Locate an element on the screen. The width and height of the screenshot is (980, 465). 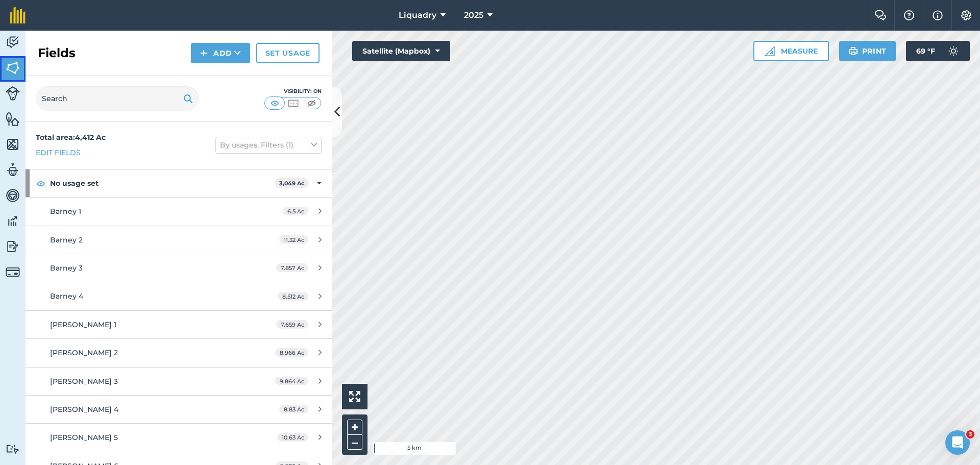
button: By usages, Filters (1) is located at coordinates (269, 145).